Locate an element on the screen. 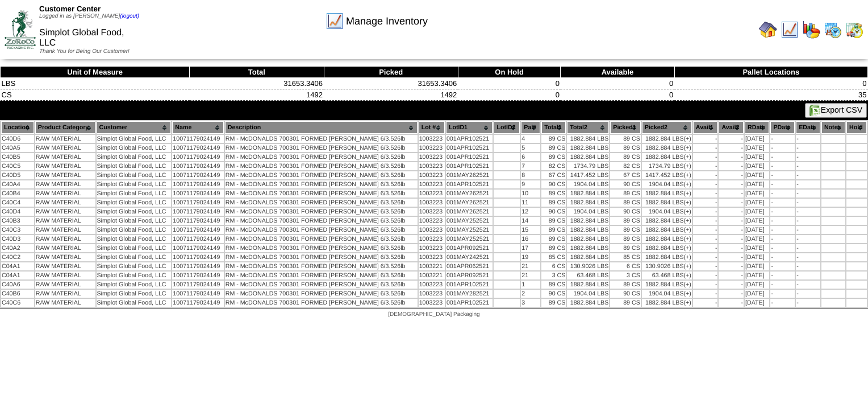  td: CS is located at coordinates (94, 95).